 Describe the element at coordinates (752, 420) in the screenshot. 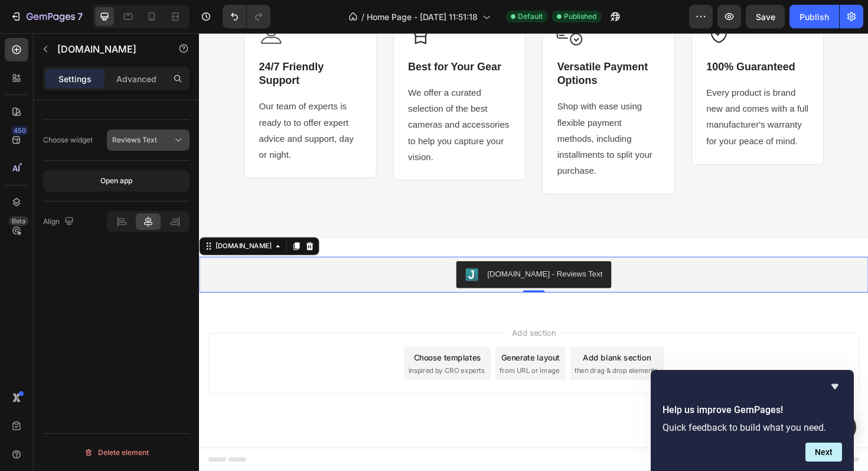

I see `div: Help us improve GemPages!` at that location.